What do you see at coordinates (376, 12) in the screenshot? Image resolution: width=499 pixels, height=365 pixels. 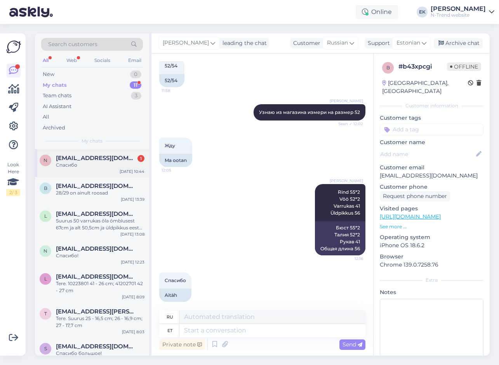 I see `div: Online` at bounding box center [376, 12].